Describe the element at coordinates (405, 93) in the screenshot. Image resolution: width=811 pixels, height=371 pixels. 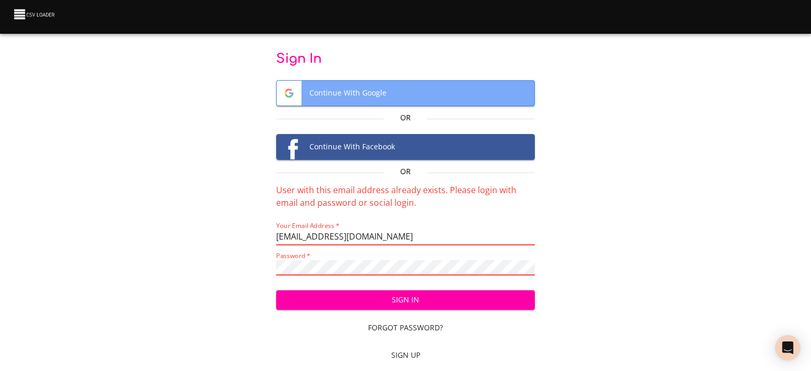
I see `span: Continue With Google` at that location.